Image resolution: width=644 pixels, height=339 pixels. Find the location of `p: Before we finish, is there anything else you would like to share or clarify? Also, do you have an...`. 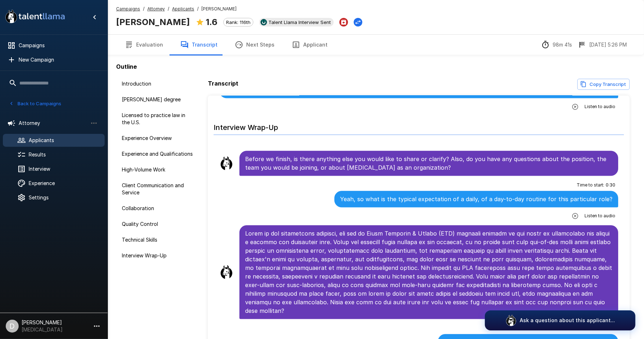

p: Before we finish, is there anything else you would like to share or clarify? Also, do you have an... is located at coordinates (429, 163).